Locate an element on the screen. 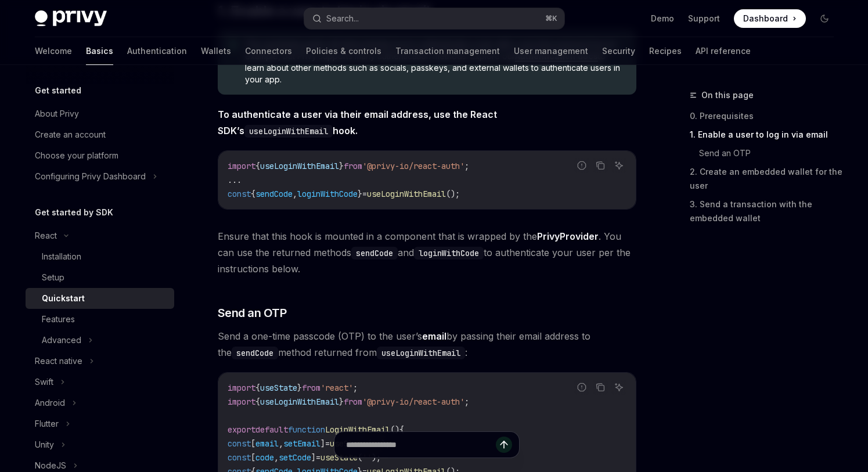 The width and height of the screenshot is (868, 472). a: Setup is located at coordinates (99, 278).